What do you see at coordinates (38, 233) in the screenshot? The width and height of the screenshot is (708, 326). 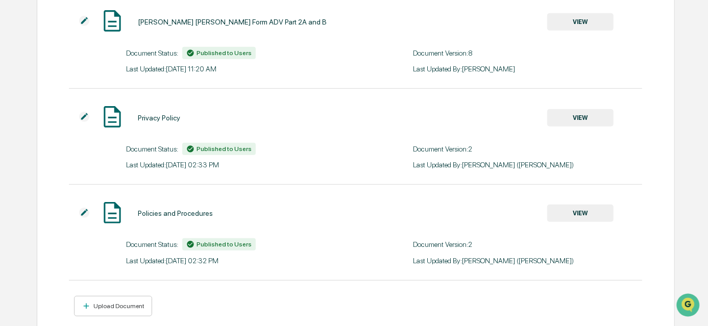 I see `a: 🖐️Preclearance` at bounding box center [38, 233].